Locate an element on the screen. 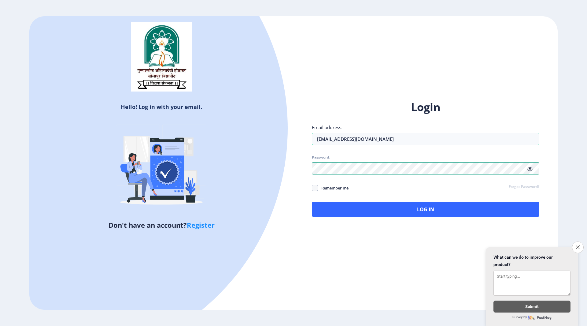 Image resolution: width=587 pixels, height=326 pixels. label: Password: is located at coordinates (321, 157).